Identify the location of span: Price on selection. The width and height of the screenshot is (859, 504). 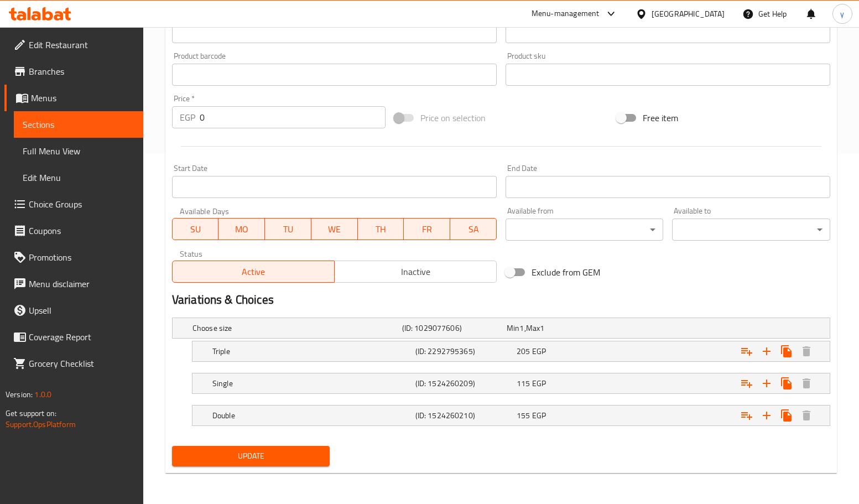
(453, 118).